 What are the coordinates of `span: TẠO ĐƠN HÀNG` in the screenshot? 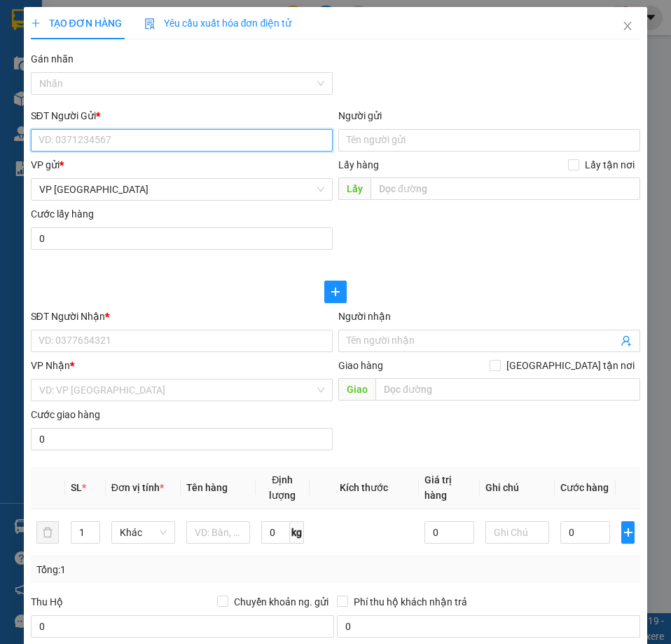 It's located at (76, 23).